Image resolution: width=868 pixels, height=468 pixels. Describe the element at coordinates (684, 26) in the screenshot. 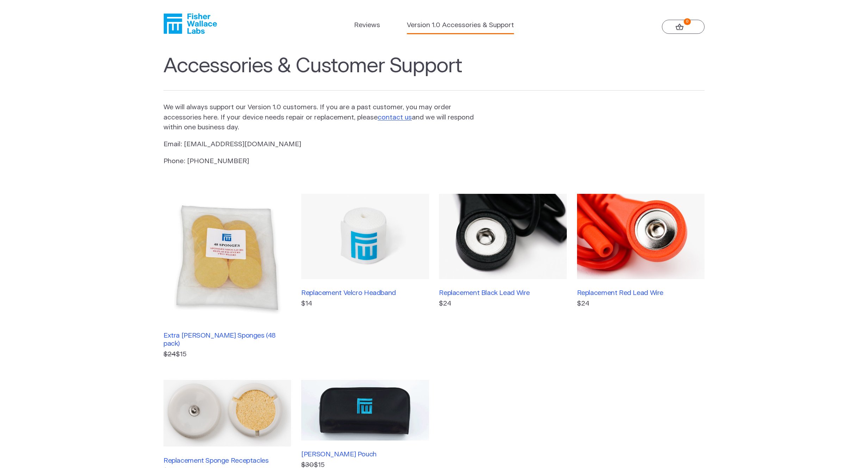

I see `a: 0` at that location.